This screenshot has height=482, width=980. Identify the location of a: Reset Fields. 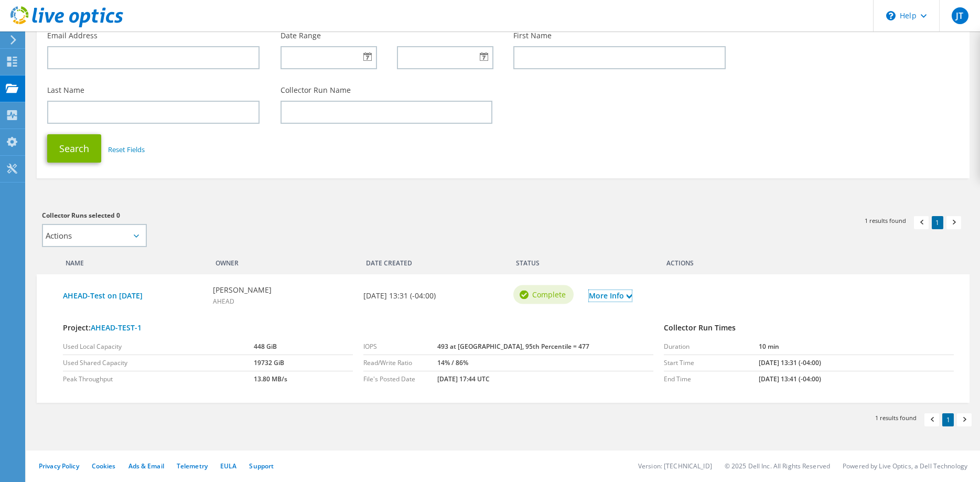
(126, 150).